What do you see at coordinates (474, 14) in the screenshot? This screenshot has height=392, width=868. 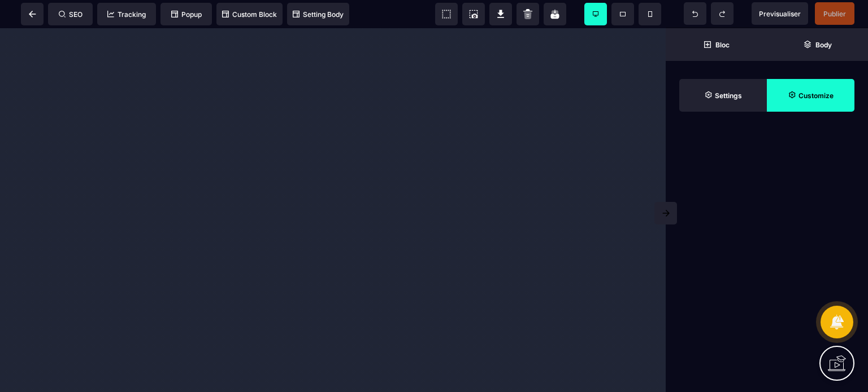 I see `span: Screenshot` at bounding box center [474, 14].